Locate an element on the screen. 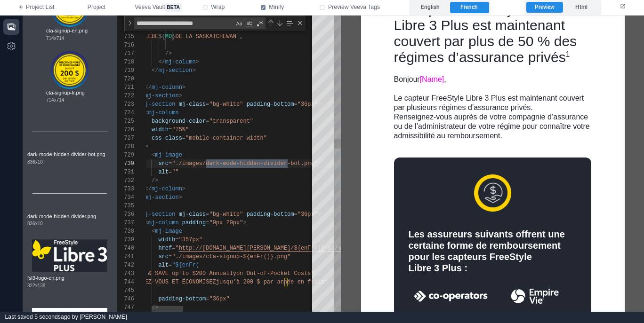 Image resolution: width=644 pixels, height=323 pixels. span: mj-class is located at coordinates (192, 105).